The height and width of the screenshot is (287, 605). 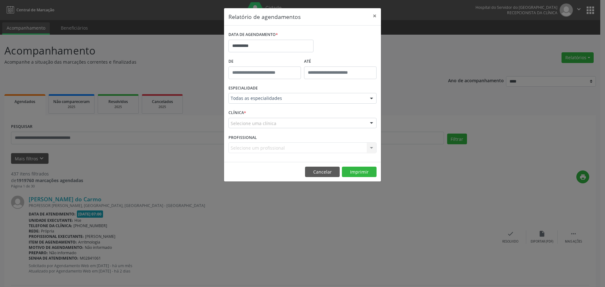 I want to click on button: Cancelar, so click(x=322, y=172).